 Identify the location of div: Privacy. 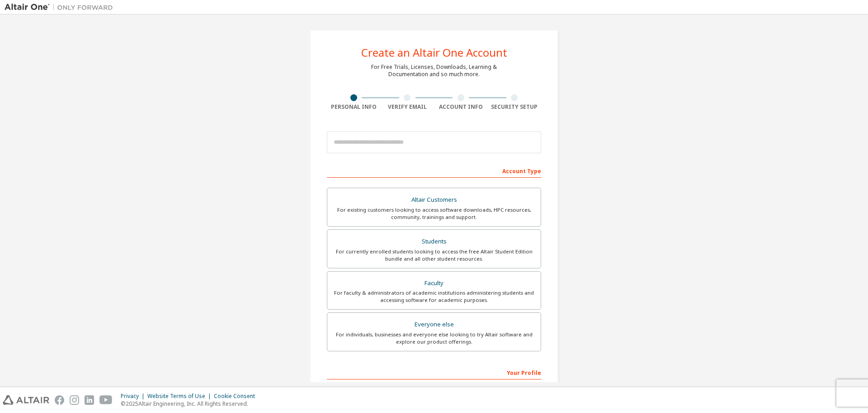
(134, 396).